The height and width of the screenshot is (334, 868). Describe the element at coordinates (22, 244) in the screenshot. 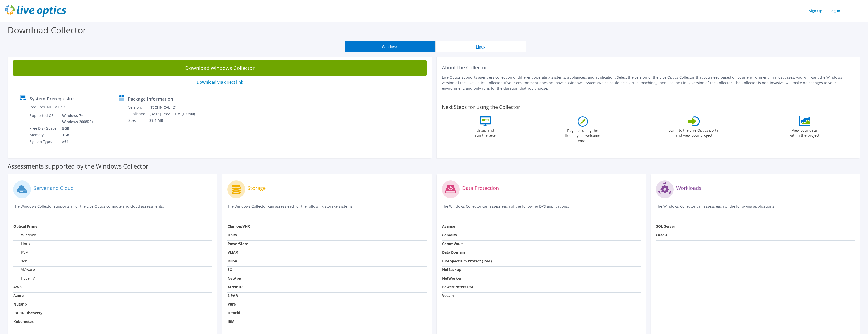

I see `label: Linux` at that location.